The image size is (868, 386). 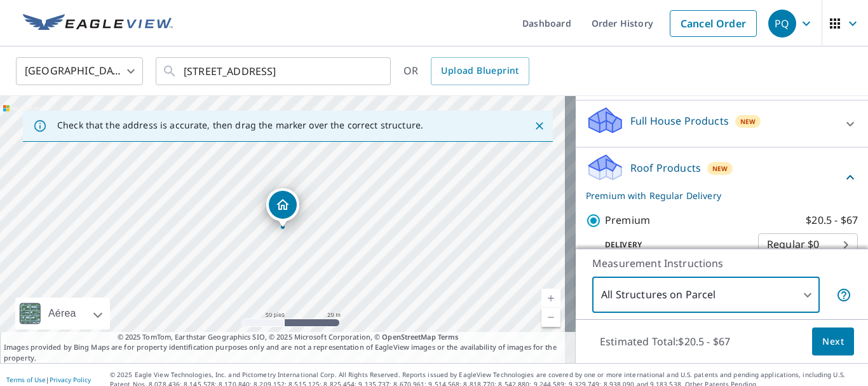 I want to click on a: Upload Blueprint, so click(x=480, y=71).